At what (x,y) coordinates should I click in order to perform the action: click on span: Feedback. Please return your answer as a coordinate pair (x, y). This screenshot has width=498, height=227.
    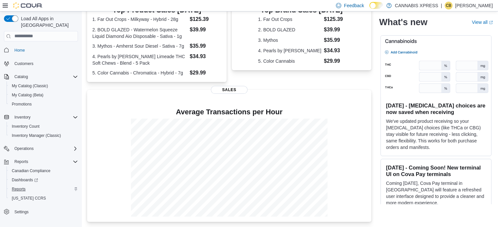
    Looking at the image, I should click on (353, 6).